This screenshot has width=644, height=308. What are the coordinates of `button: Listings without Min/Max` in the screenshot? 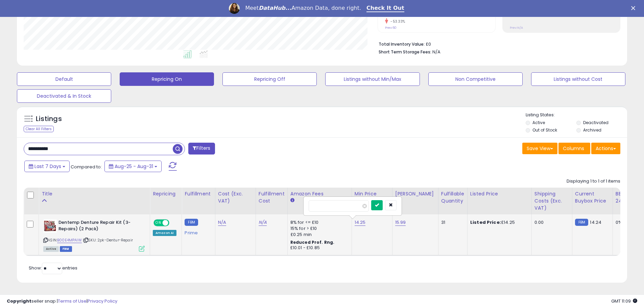 It's located at (372, 79).